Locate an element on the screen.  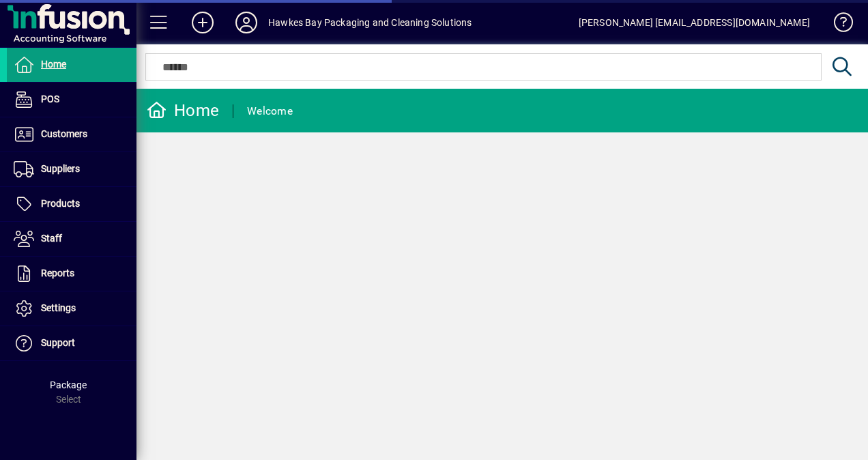
a: Staff is located at coordinates (72, 239).